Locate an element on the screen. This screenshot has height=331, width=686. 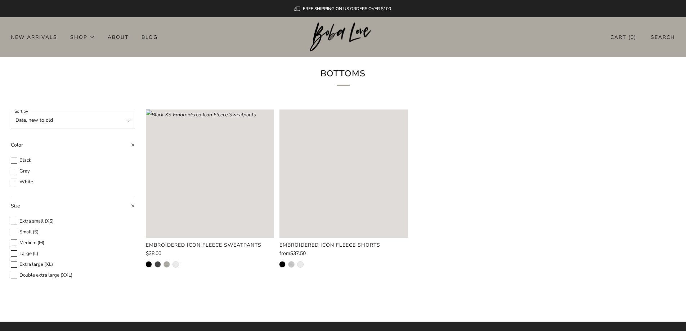
img: Boba Love is located at coordinates (343, 37).